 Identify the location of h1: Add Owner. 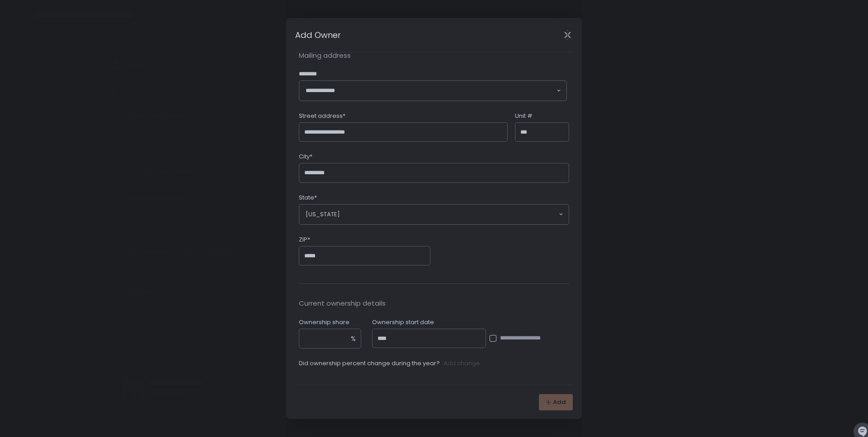
(318, 35).